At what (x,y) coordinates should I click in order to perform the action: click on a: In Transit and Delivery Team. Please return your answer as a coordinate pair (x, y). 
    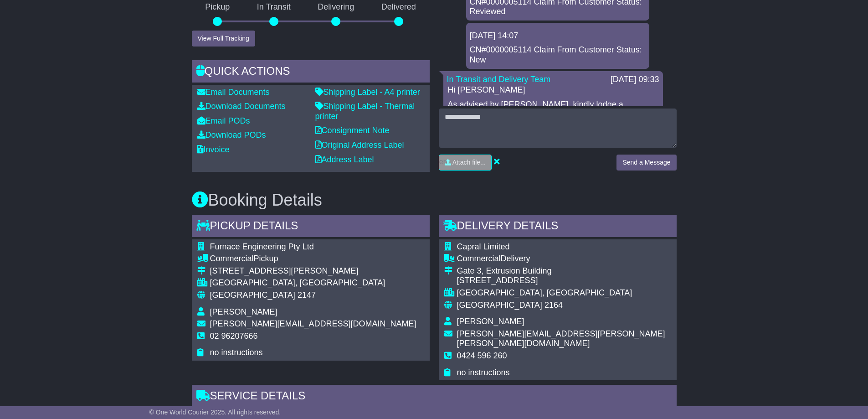
    Looking at the image, I should click on (499, 80).